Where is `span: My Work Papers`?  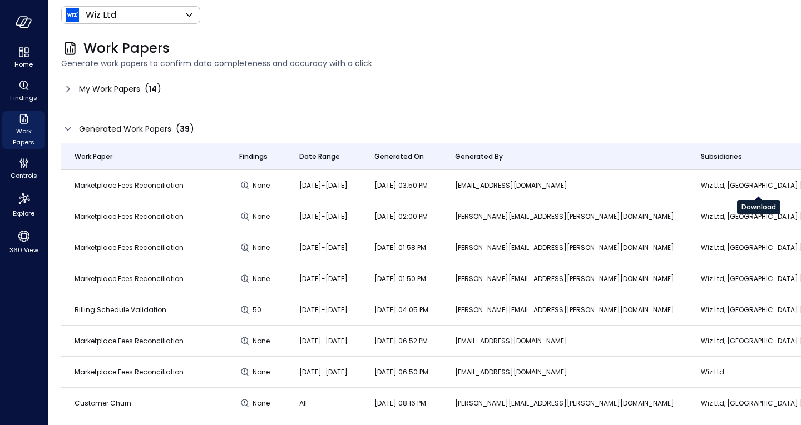
span: My Work Papers is located at coordinates (110, 89).